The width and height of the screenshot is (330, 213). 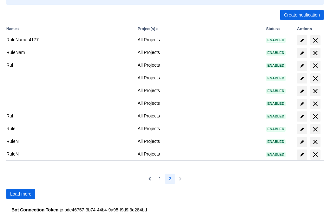 What do you see at coordinates (180, 179) in the screenshot?
I see `button: Next` at bounding box center [180, 179].